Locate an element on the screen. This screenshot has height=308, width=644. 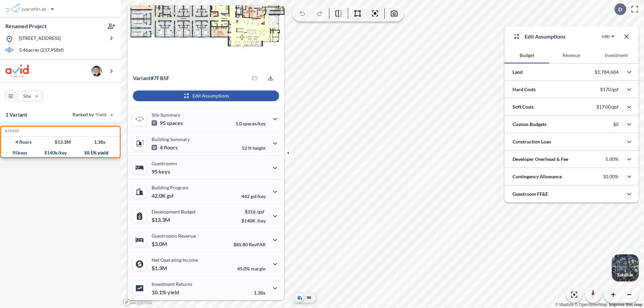
p: Guestrooms Revenue is located at coordinates (174, 236).